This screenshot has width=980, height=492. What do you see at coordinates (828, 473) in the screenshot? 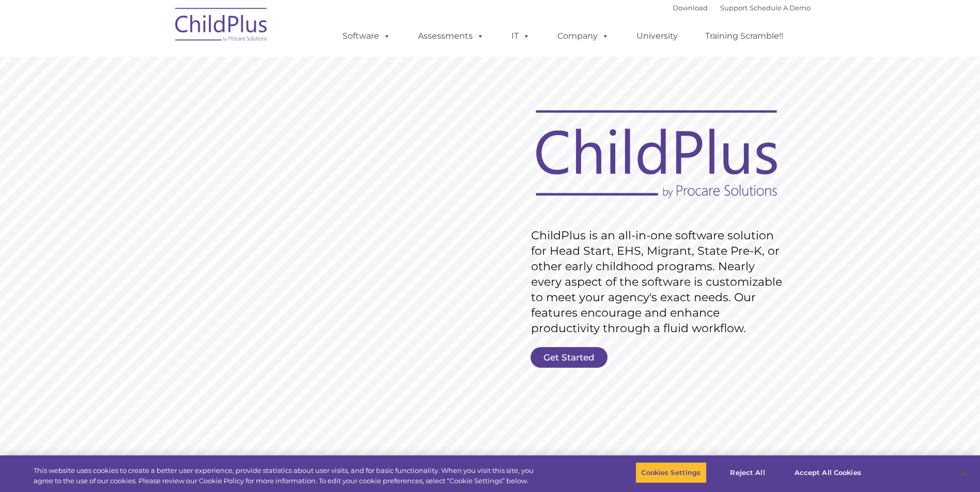
I see `button: Accept All Cookies` at bounding box center [828, 473].